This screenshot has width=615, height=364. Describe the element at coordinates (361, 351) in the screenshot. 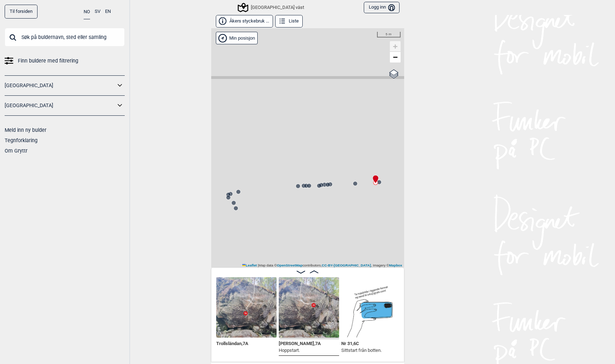

I see `p: Sittstart från botten.` at that location.